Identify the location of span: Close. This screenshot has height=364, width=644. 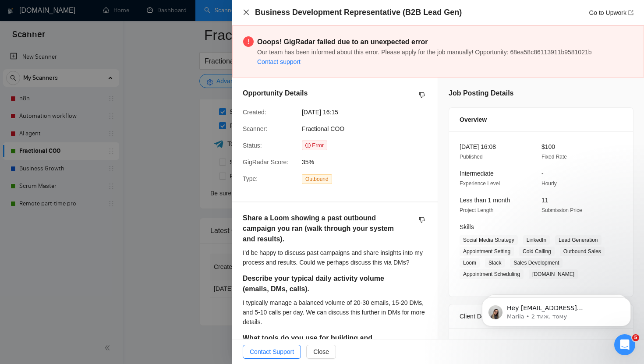
(321, 352).